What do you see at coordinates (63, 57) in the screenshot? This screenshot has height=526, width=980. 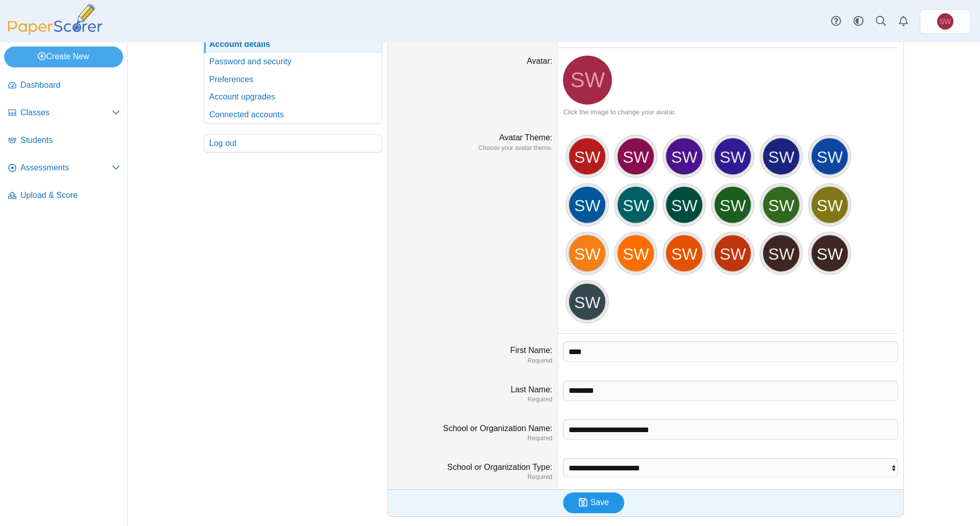 I see `a: Create New` at bounding box center [63, 57].